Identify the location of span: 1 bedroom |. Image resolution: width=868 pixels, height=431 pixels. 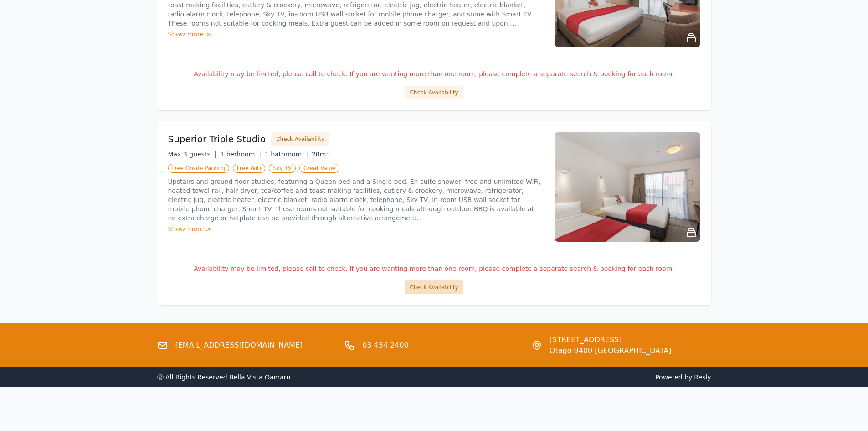
(241, 154).